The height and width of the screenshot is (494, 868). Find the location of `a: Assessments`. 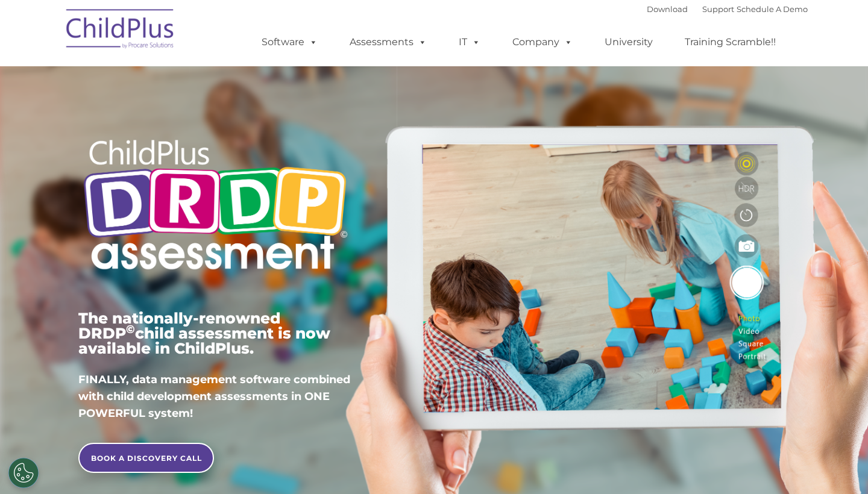

a: Assessments is located at coordinates (388, 42).